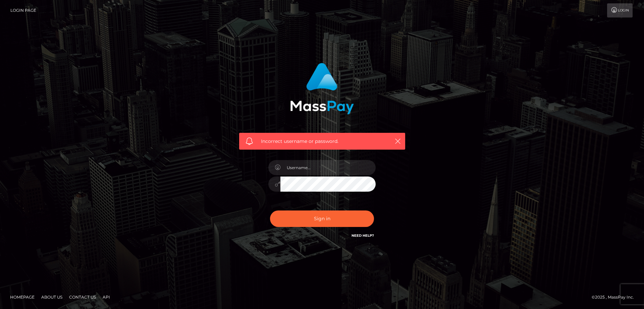  Describe the element at coordinates (328, 167) in the screenshot. I see `input: Username...` at that location.